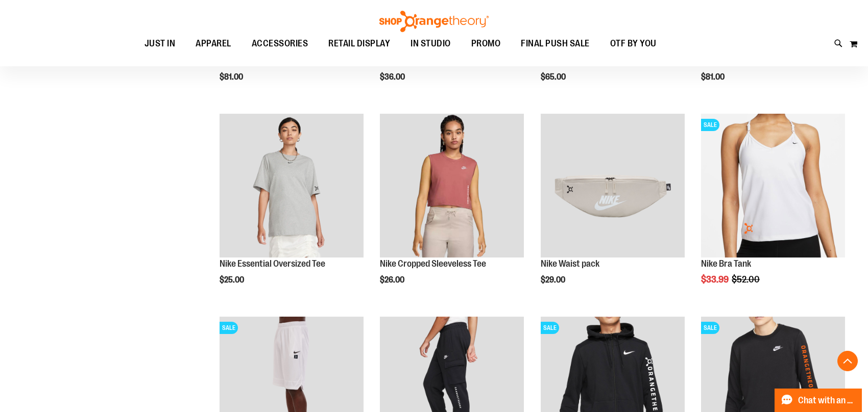  I want to click on img: Front facing view of plus Nike Bra Tank, so click(773, 186).